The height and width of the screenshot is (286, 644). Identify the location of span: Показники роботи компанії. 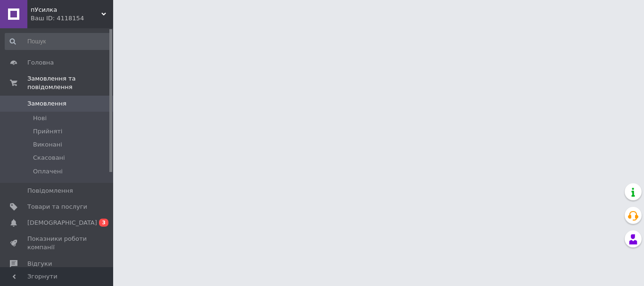
(57, 243).